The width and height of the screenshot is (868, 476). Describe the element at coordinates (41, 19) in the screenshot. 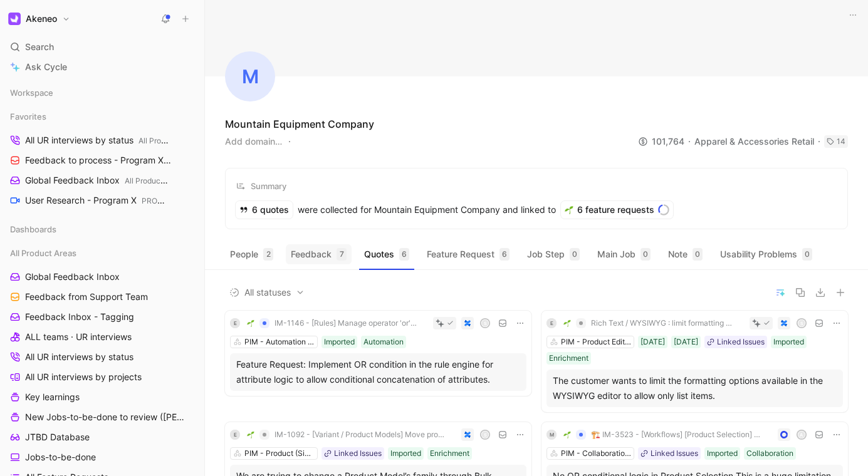

I see `h1: Akeneo` at that location.